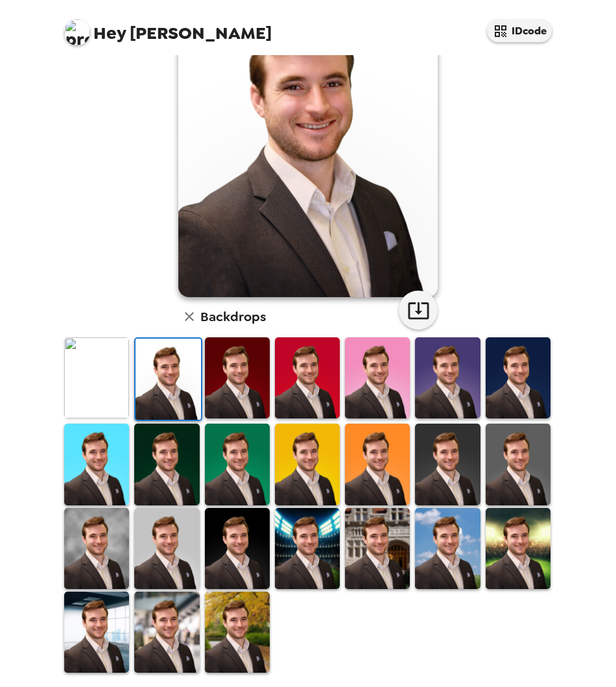 The image size is (616, 687). Describe the element at coordinates (233, 316) in the screenshot. I see `h6: Backdrops` at that location.